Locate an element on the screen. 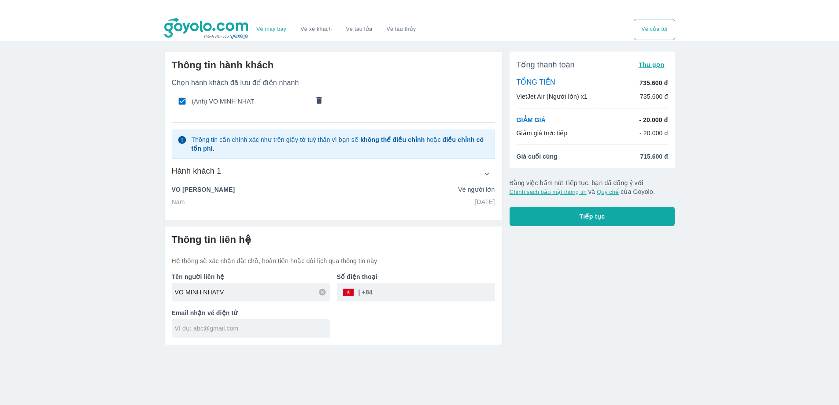 This screenshot has width=839, height=405. b: Số điện thoại is located at coordinates (357, 277).